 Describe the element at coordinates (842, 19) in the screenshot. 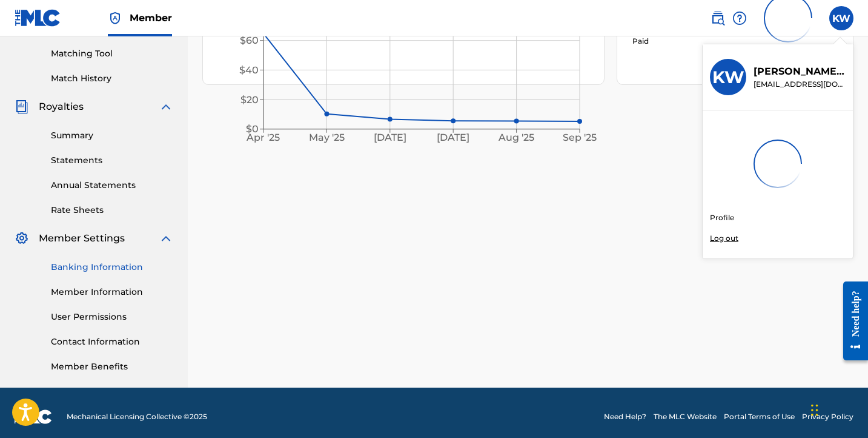

I see `span: KW` at that location.